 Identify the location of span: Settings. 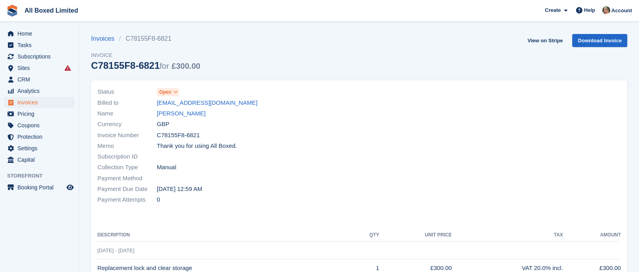
(41, 148).